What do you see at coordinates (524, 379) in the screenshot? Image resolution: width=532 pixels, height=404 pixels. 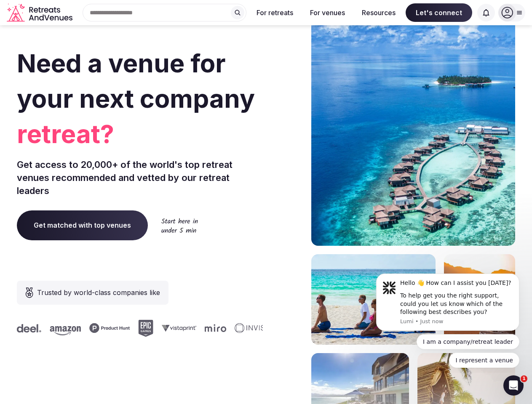 I see `span: 1` at bounding box center [524, 379].